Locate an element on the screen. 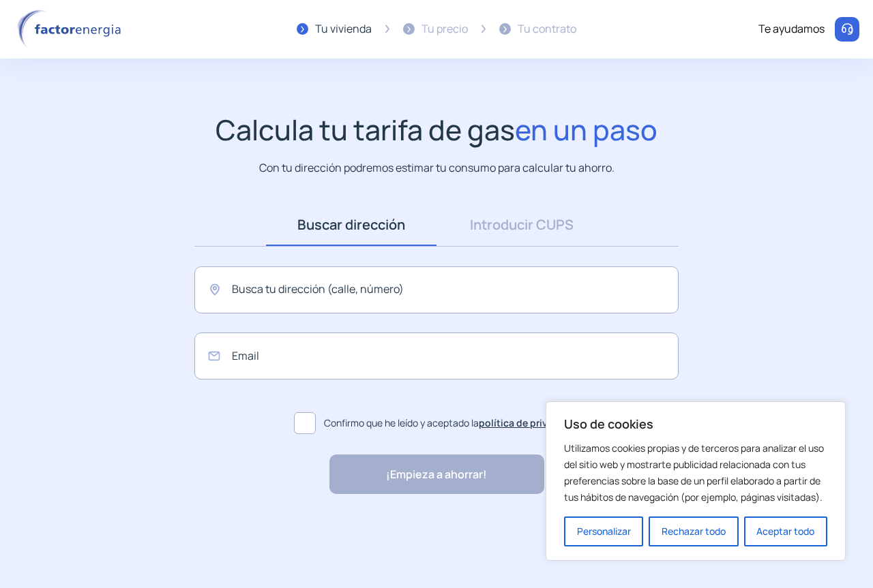 The width and height of the screenshot is (873, 588). button: Rechazar todo is located at coordinates (693, 532).